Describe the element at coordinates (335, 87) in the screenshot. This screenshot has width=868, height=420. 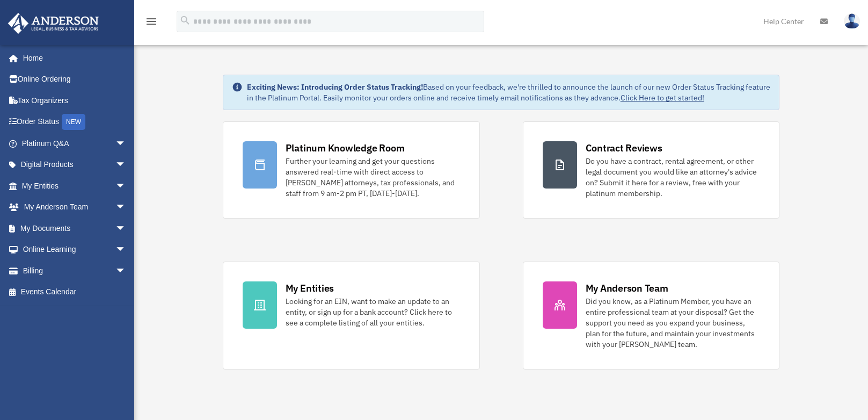
I see `strong: Exciting News: Introducing Order Status Tracking!` at that location.